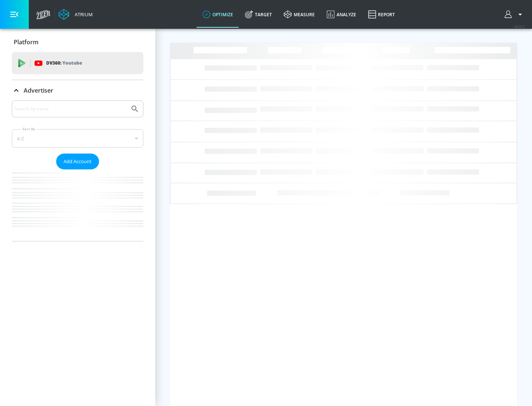  I want to click on p: Platform, so click(26, 42).